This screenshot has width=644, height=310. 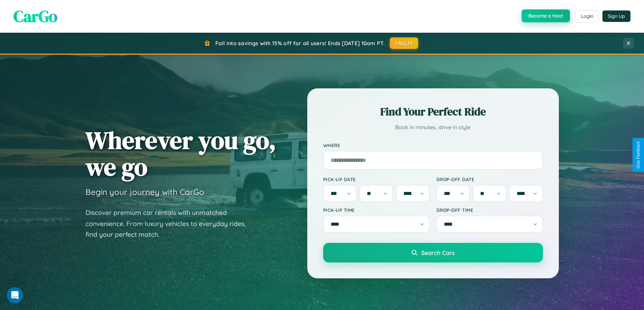 What do you see at coordinates (490, 210) in the screenshot?
I see `label: Drop-off Time` at bounding box center [490, 210].